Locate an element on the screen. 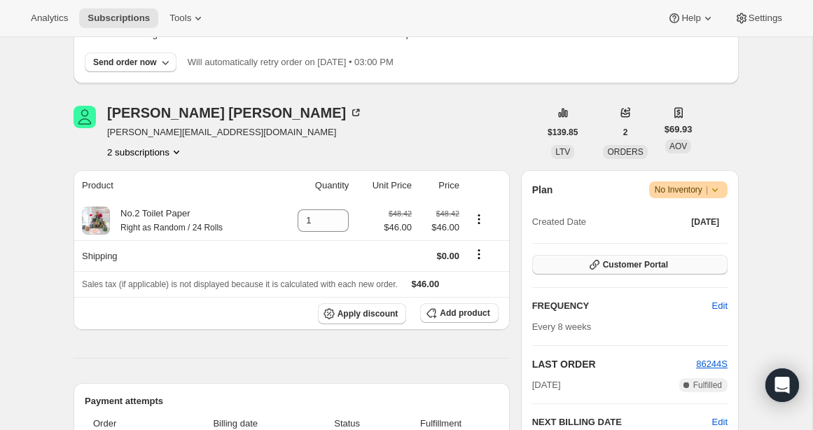  span: Subscriptions is located at coordinates (118, 18).